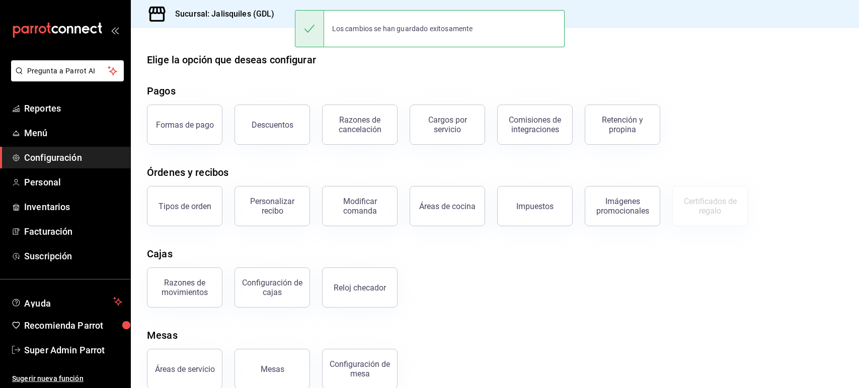  What do you see at coordinates (622, 125) in the screenshot?
I see `div: Retención y propina` at bounding box center [622, 125].